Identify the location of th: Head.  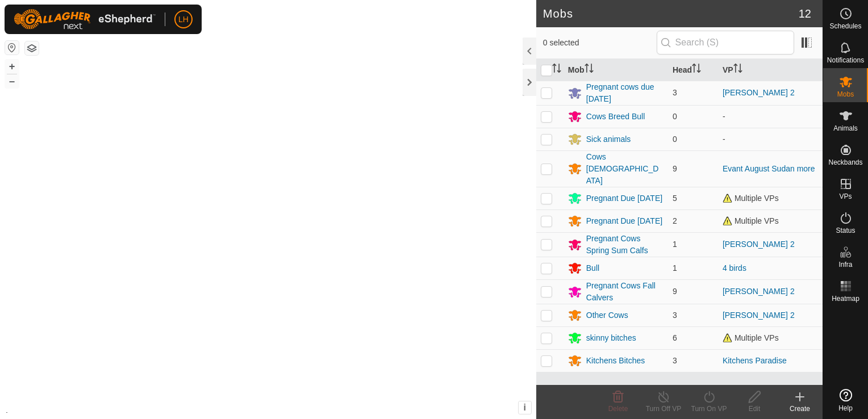
(693, 70).